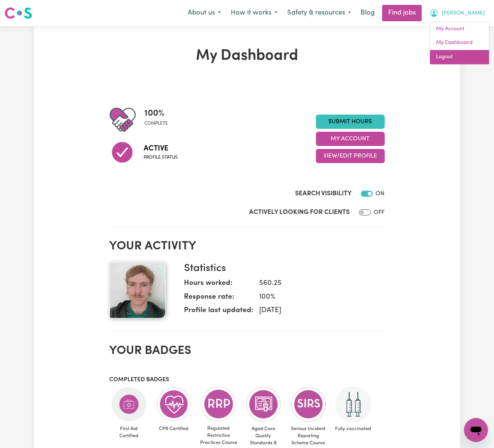  I want to click on h2: Your badges, so click(247, 351).